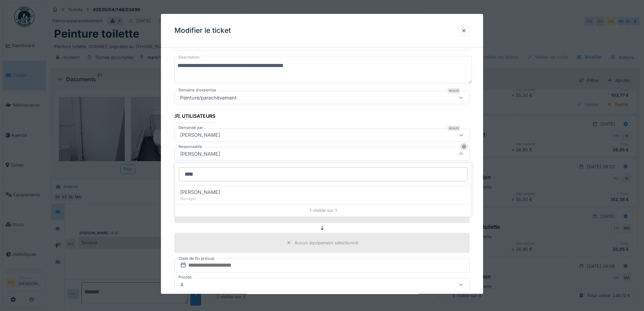 This screenshot has width=644, height=311. Describe the element at coordinates (189, 57) in the screenshot. I see `label: Description` at that location.